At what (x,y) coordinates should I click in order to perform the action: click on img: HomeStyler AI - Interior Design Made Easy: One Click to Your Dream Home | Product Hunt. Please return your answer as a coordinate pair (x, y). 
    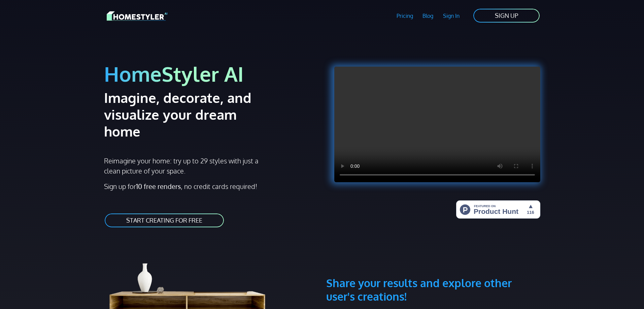
    Looking at the image, I should click on (498, 210).